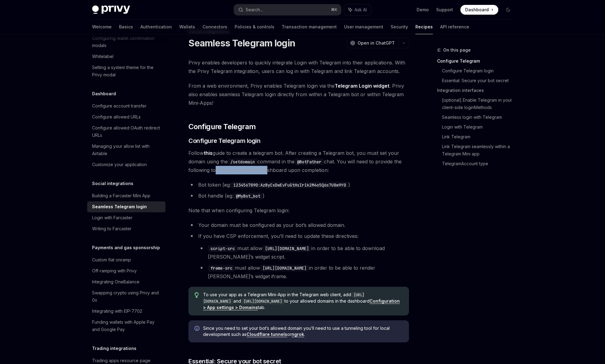  I want to click on div: Building a Farcaster Mini App, so click(121, 196).